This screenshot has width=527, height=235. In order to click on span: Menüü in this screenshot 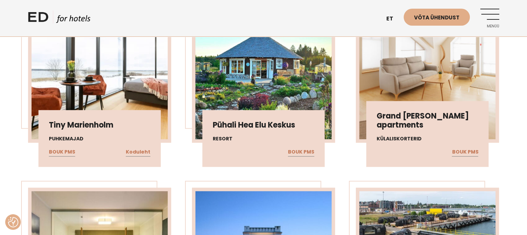, I will do `click(490, 26)`.